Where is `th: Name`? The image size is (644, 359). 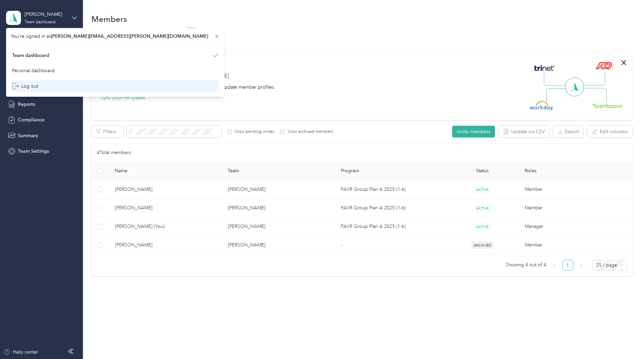
th: Name is located at coordinates (165, 171).